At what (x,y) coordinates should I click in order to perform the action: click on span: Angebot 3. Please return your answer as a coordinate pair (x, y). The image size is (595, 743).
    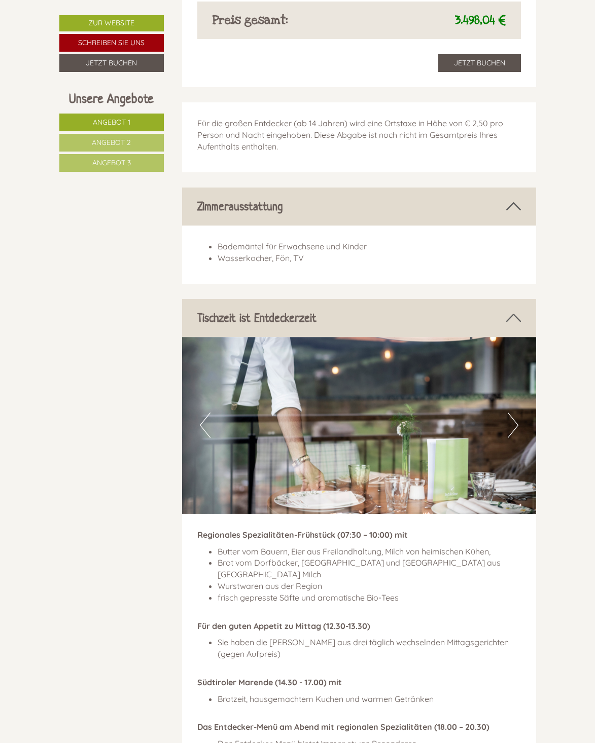
    Looking at the image, I should click on (112, 163).